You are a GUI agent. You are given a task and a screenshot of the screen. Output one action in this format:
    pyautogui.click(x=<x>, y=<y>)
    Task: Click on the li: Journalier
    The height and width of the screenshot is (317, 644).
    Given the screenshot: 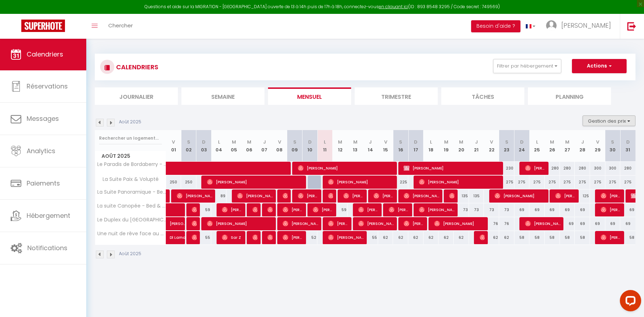 What is the action you would take?
    pyautogui.click(x=136, y=96)
    